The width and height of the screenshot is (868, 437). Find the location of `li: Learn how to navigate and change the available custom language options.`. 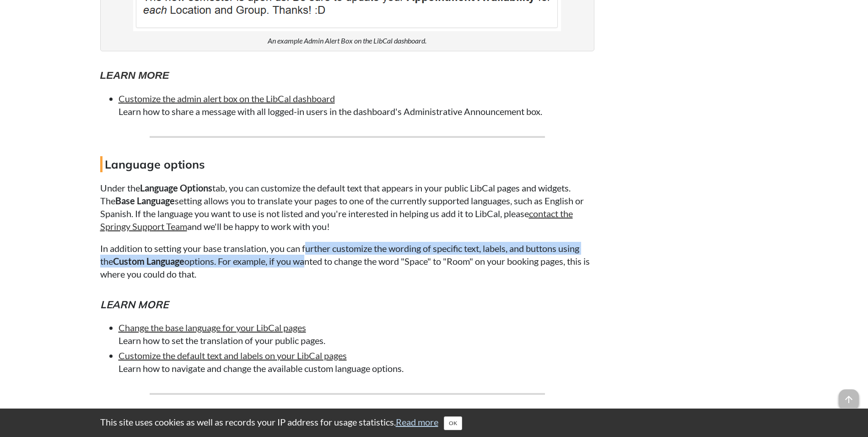

li: Learn how to navigate and change the available custom language options. is located at coordinates (357, 362).